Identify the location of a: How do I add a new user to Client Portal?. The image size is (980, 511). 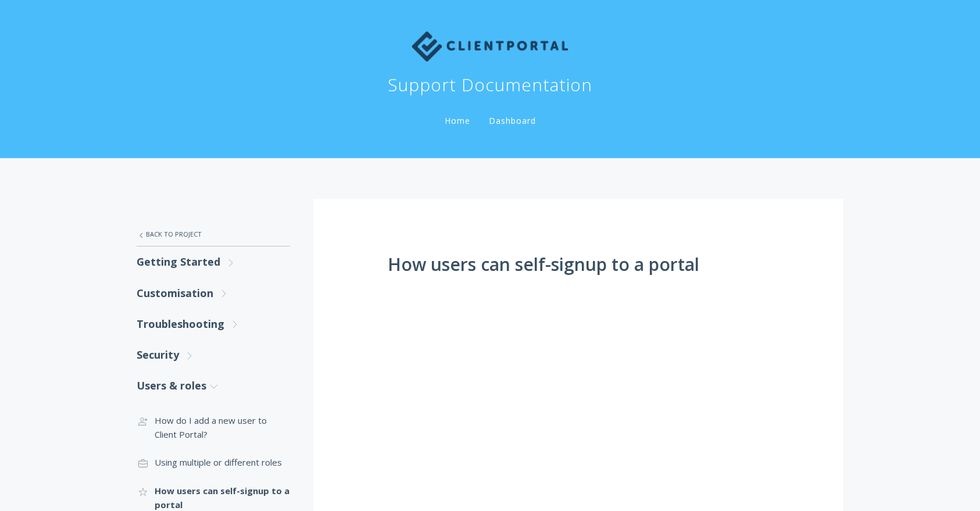
(213, 427).